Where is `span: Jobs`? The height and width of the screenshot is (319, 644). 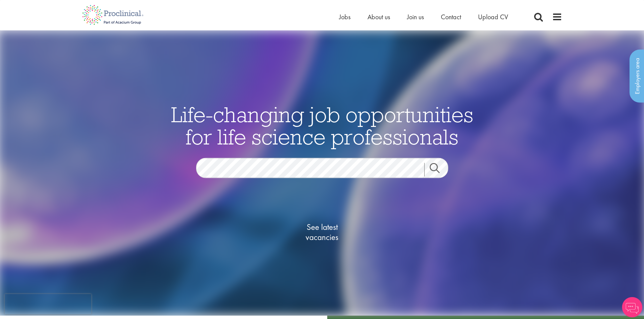
span: Jobs is located at coordinates (345, 17).